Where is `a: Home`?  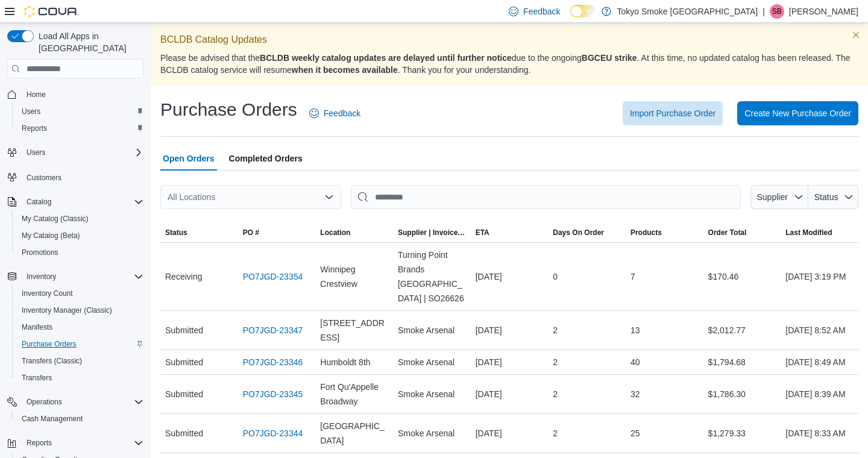 a: Home is located at coordinates (36, 95).